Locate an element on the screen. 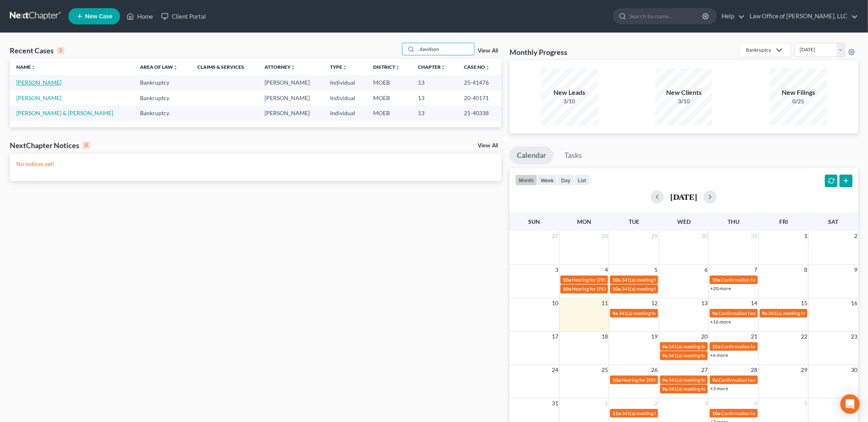  a: Attorneyunfold_more is located at coordinates (280, 67).